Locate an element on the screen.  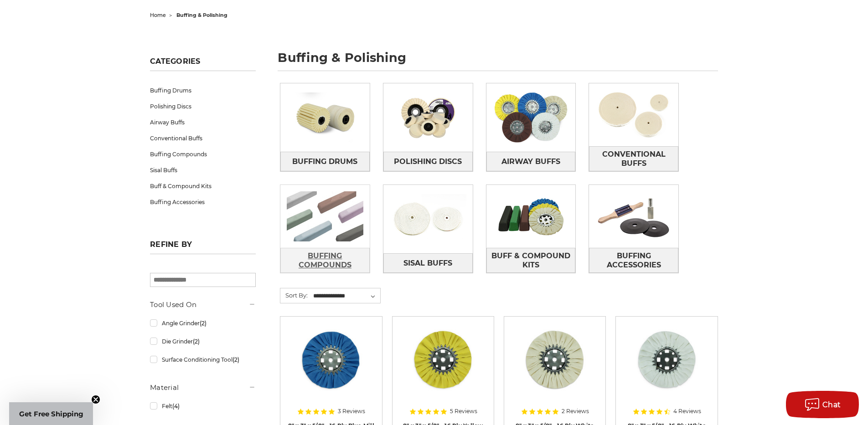
a: 8 x 3 x 5/8 airway buff yellow mill treatment is located at coordinates (444, 367).